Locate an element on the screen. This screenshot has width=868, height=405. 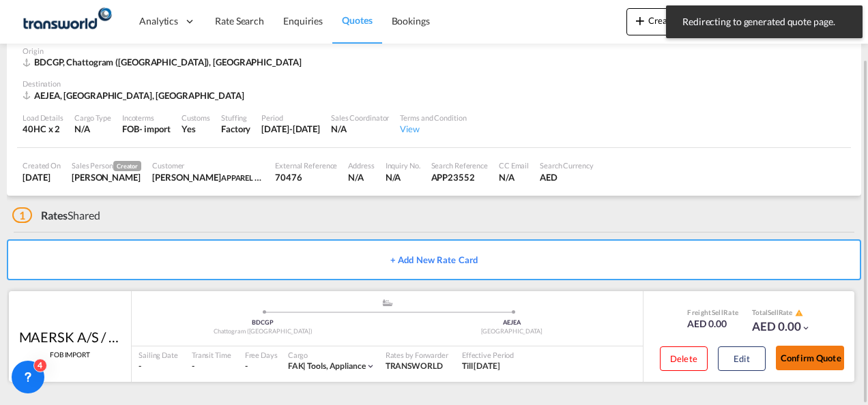
div: Load Details is located at coordinates (43, 117).